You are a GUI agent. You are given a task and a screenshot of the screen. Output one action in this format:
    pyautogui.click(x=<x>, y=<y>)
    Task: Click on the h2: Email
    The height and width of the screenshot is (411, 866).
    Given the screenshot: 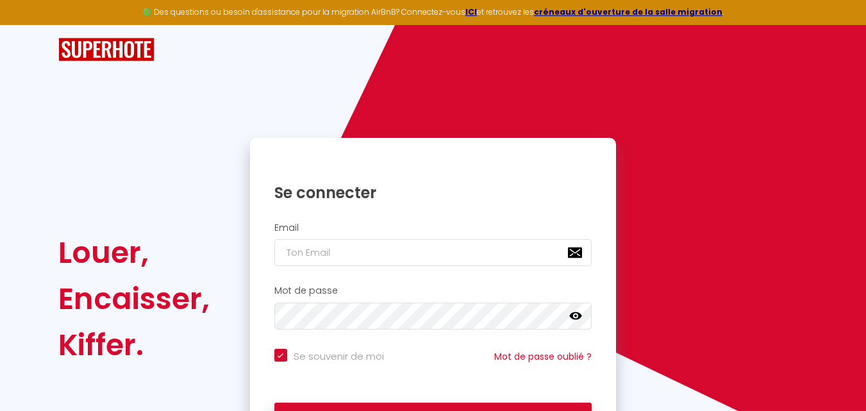 What is the action you would take?
    pyautogui.click(x=433, y=228)
    